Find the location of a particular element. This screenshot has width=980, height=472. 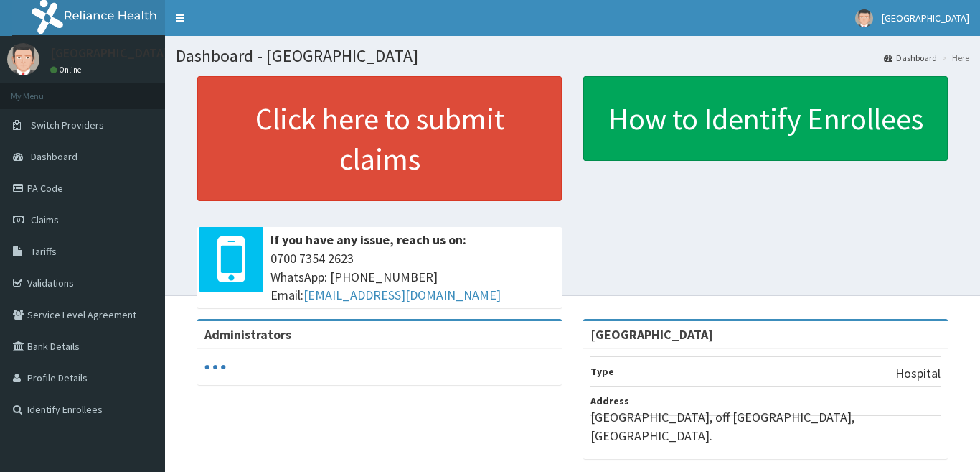

span: Dashboard is located at coordinates (54, 156).